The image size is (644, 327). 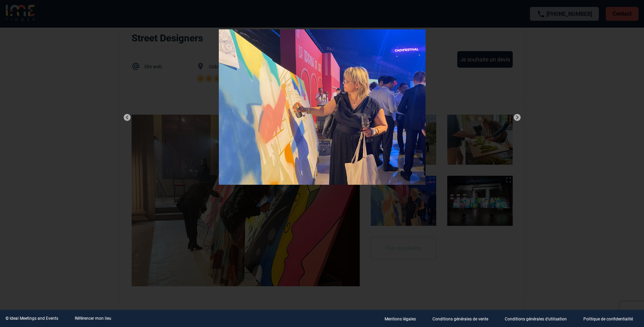 What do you see at coordinates (460, 319) in the screenshot?
I see `p: Conditions générales de vente` at bounding box center [460, 319].